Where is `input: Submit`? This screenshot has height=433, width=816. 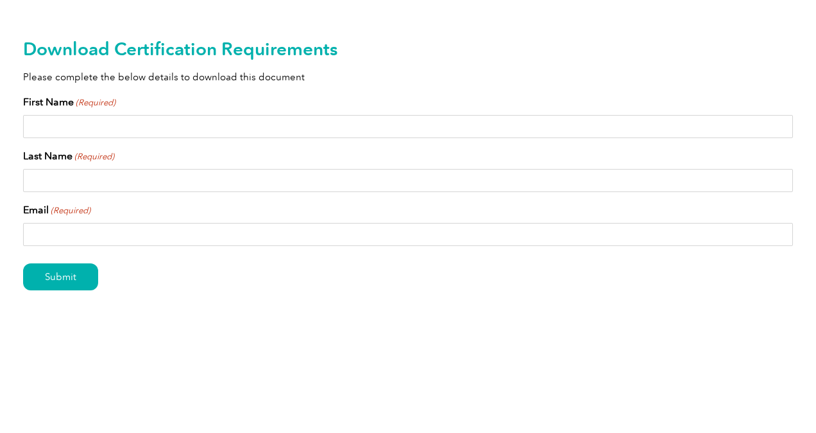 input: Submit is located at coordinates (60, 277).